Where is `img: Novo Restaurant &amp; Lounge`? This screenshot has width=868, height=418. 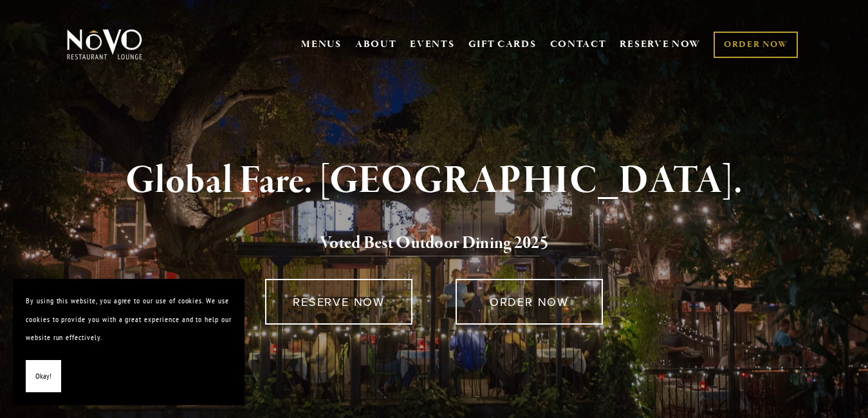
img: Novo Restaurant &amp; Lounge is located at coordinates (105, 44).